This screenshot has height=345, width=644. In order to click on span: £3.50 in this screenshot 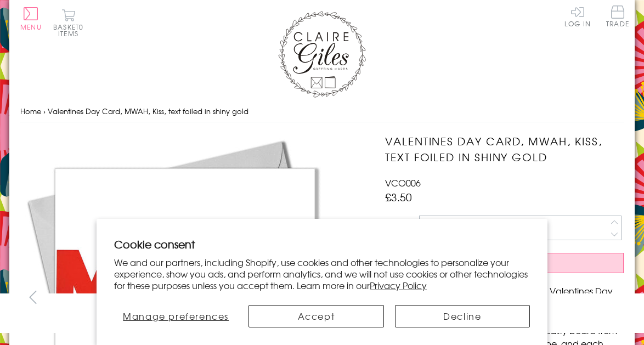, I will do `click(398, 197)`.